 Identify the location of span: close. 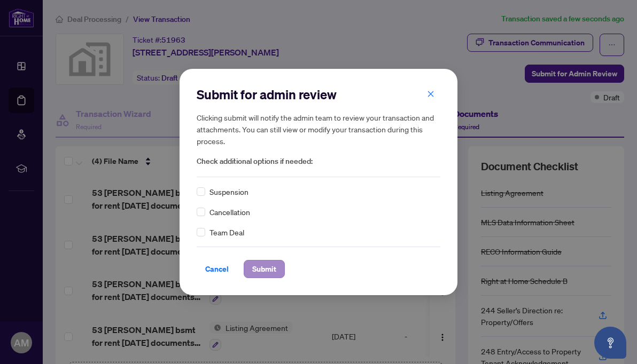
(431, 94).